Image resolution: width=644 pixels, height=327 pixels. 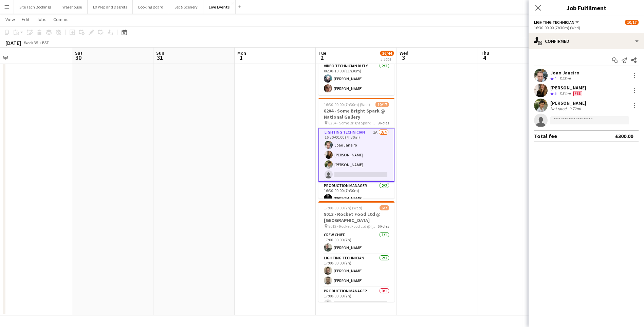 What do you see at coordinates (73, 7) in the screenshot?
I see `button: Warehouse` at bounding box center [73, 7].